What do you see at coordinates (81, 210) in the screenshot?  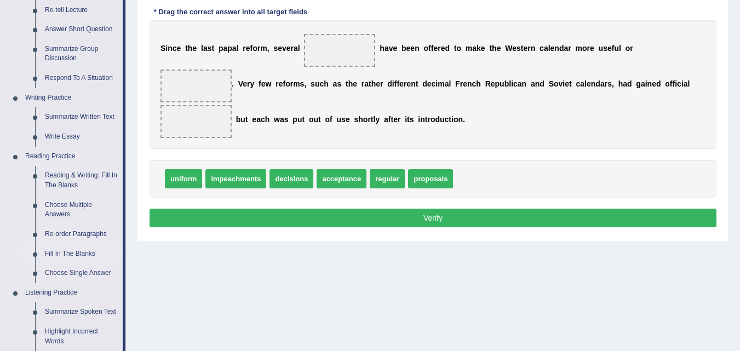 I see `a: Choose Multiple Answers` at bounding box center [81, 210].